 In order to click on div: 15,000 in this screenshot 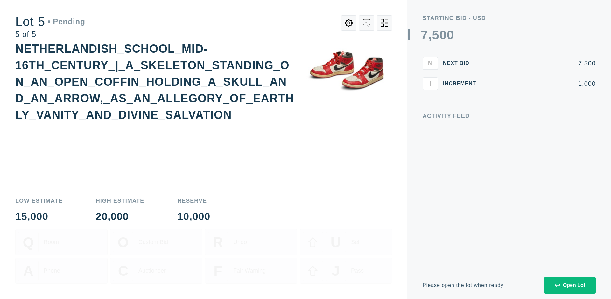, I will do `click(39, 217)`.